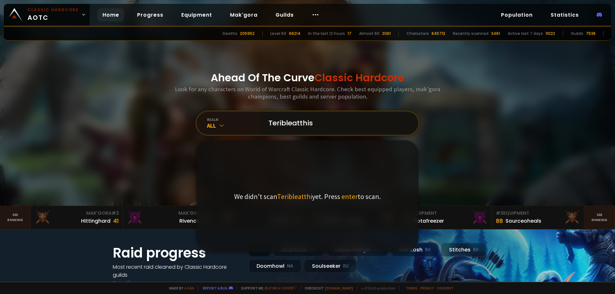  I want to click on a: Consent, so click(445, 288).